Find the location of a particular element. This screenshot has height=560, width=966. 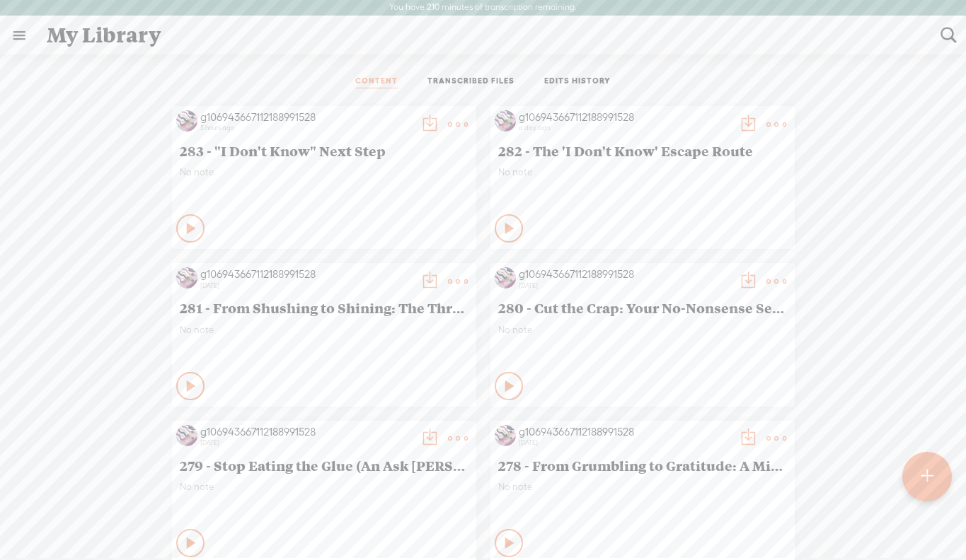

span: 283 - "I Don't Know" Next Step is located at coordinates (324, 151).